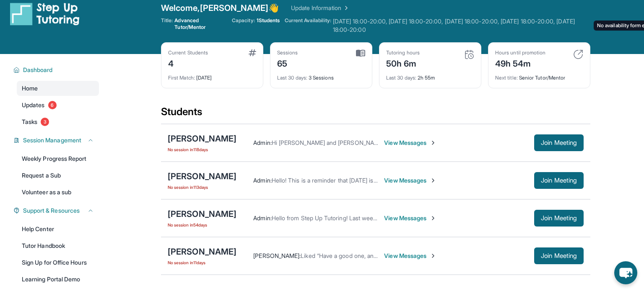 Image resolution: width=644 pixels, height=291 pixels. What do you see at coordinates (167, 24) in the screenshot?
I see `span: Title:` at bounding box center [167, 24].